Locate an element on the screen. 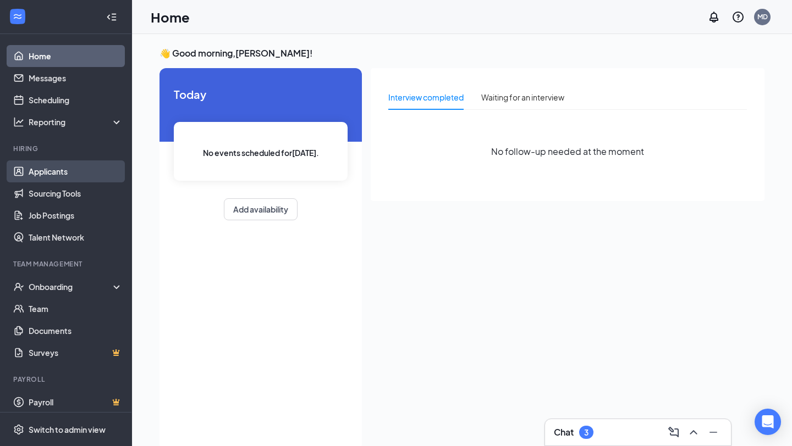  div: Hiring is located at coordinates (67, 148).